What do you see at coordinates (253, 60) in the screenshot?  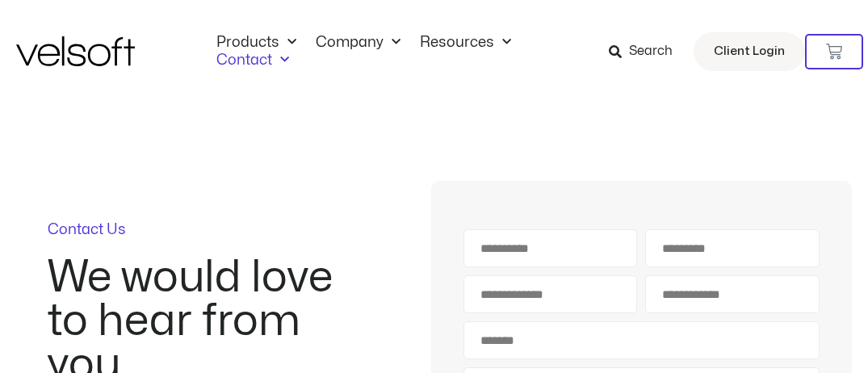 I see `a: ContactMenu Toggle` at bounding box center [253, 60].